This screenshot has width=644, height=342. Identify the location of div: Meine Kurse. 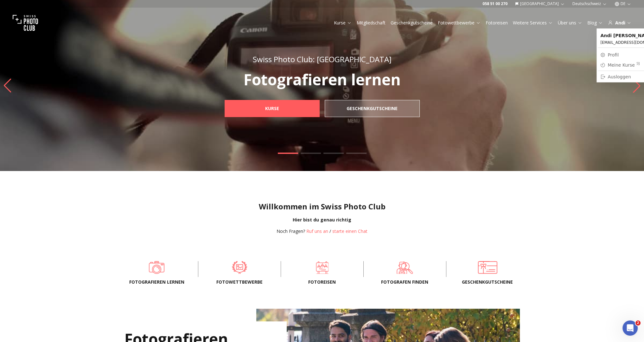
(624, 65).